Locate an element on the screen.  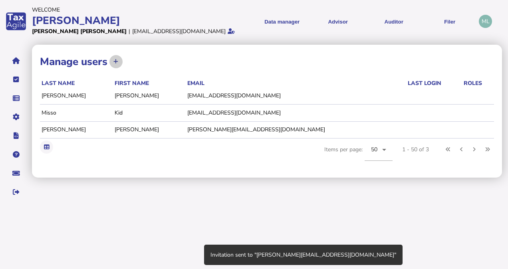
button: Sign out is located at coordinates (16, 192).